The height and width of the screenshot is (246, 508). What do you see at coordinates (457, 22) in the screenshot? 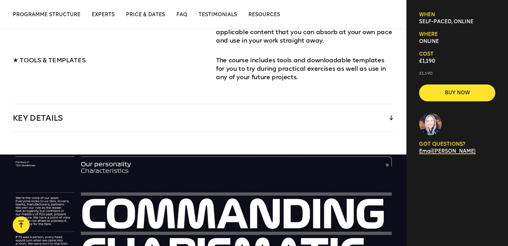
I see `p: Self-paced, Online` at bounding box center [457, 22].